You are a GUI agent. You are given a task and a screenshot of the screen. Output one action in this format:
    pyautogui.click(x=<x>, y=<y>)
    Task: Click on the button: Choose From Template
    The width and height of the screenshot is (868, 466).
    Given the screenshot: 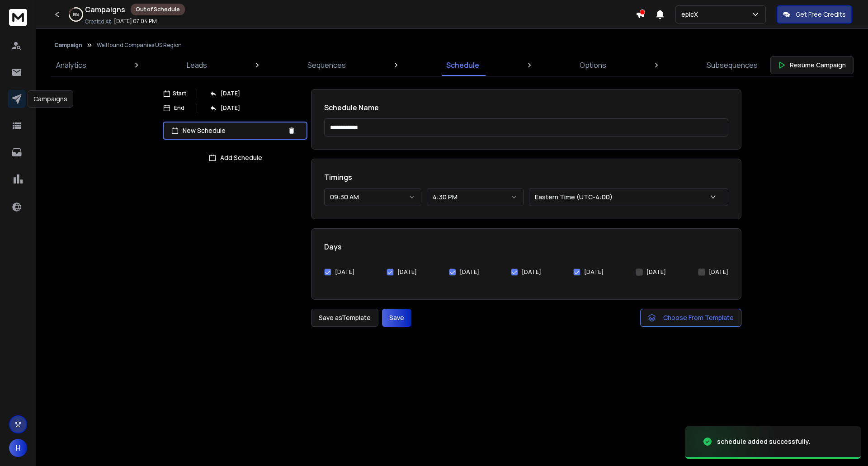 What is the action you would take?
    pyautogui.click(x=691, y=318)
    